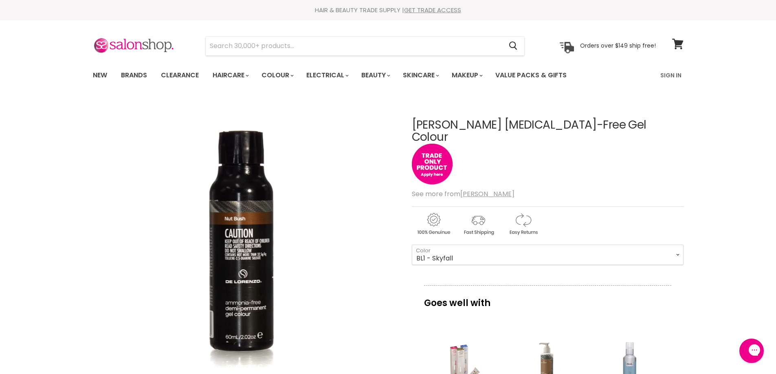  I want to click on a: Sign In, so click(671, 75).